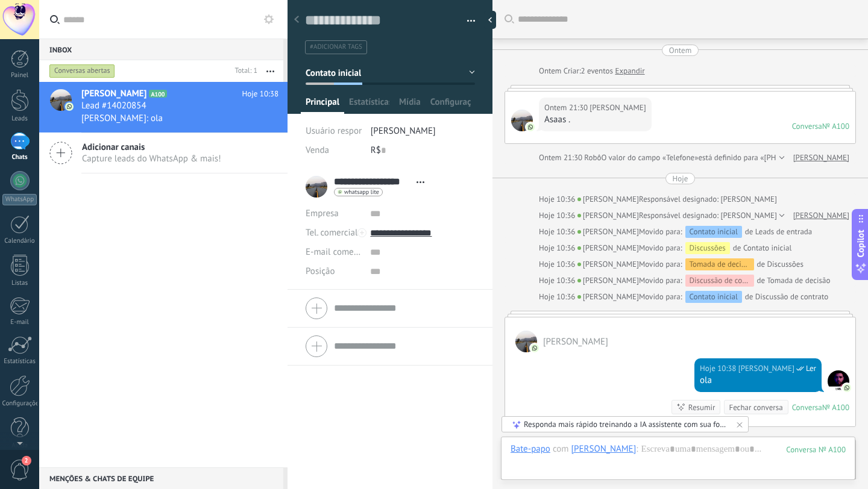  What do you see at coordinates (19, 199) in the screenshot?
I see `div: WhatsApp` at bounding box center [19, 199].